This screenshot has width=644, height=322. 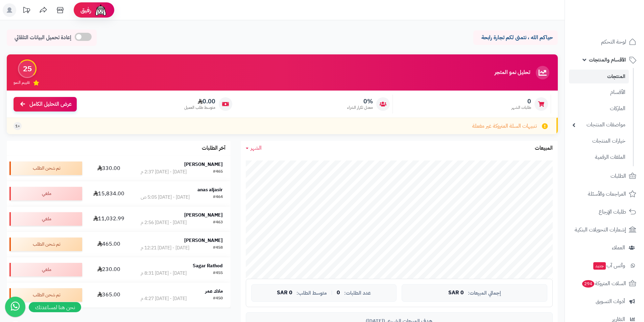 What do you see at coordinates (605, 230) in the screenshot?
I see `a: إشعارات التحويلات البنكية` at bounding box center [605, 230].